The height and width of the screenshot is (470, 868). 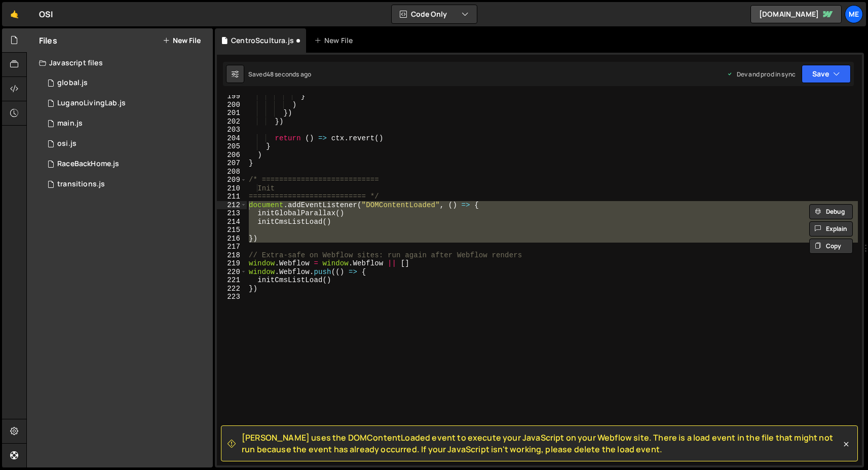 I want to click on div: Saved, so click(x=280, y=74).